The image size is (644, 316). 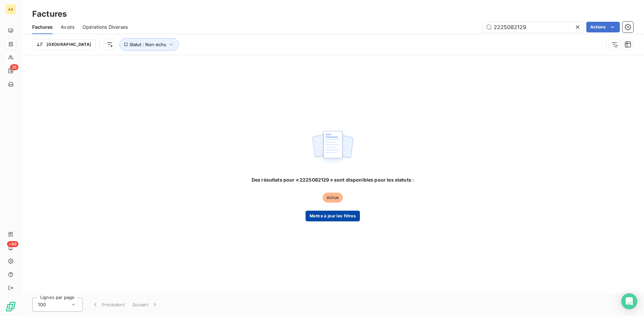 I want to click on span: Opérations Diverses, so click(x=105, y=28).